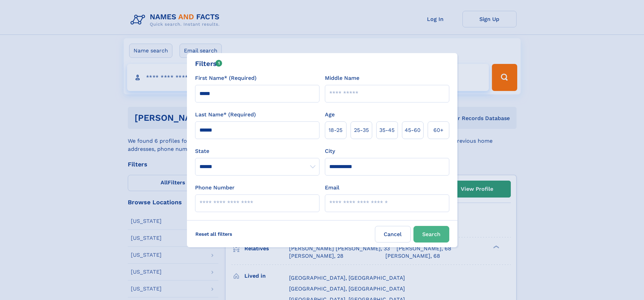 The height and width of the screenshot is (300, 644). Describe the element at coordinates (342, 78) in the screenshot. I see `label: Middle Name` at that location.